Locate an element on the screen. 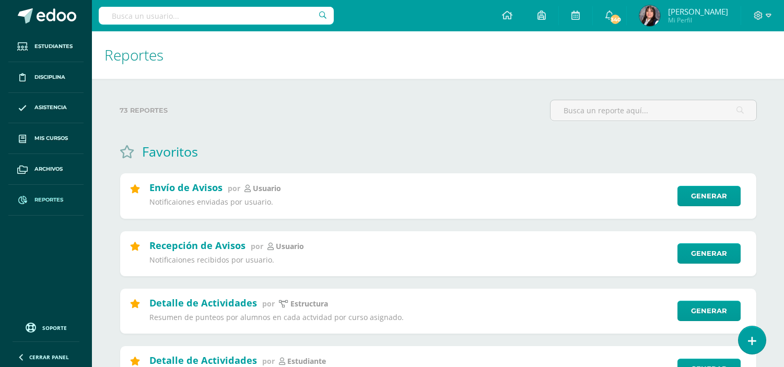 The height and width of the screenshot is (367, 784). a: Disciplina is located at coordinates (46, 77).